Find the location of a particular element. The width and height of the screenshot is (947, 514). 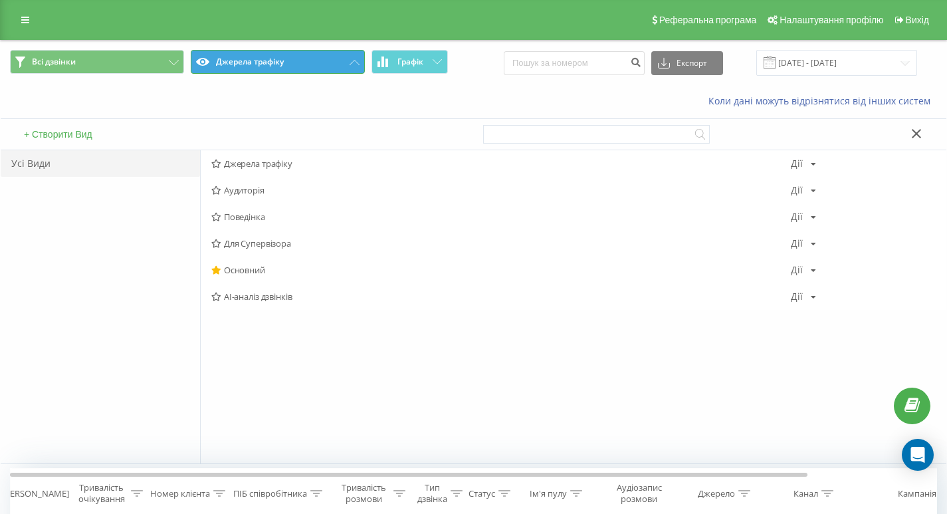

button: Експорт is located at coordinates (687, 63).